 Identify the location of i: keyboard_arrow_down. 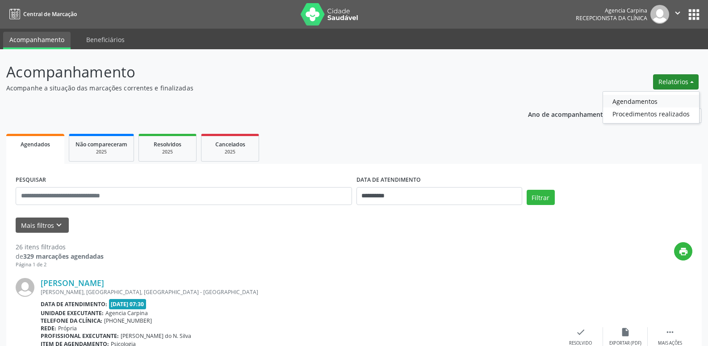
(59, 225).